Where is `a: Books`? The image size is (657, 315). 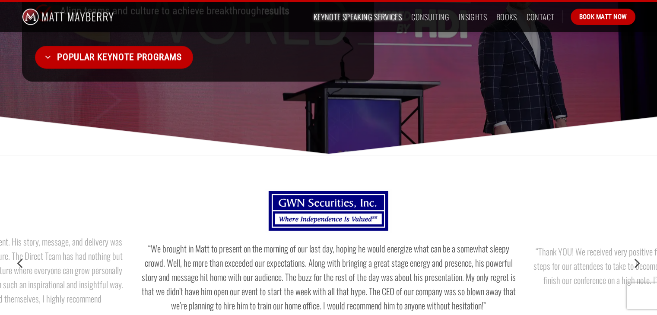 a: Books is located at coordinates (507, 17).